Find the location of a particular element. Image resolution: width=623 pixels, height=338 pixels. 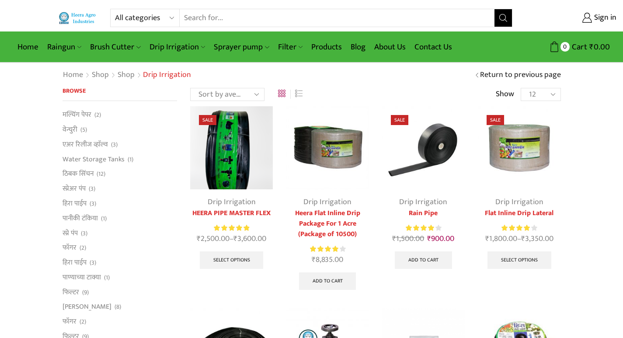

a: पाण्याच्या टाक्या is located at coordinates (82, 277).